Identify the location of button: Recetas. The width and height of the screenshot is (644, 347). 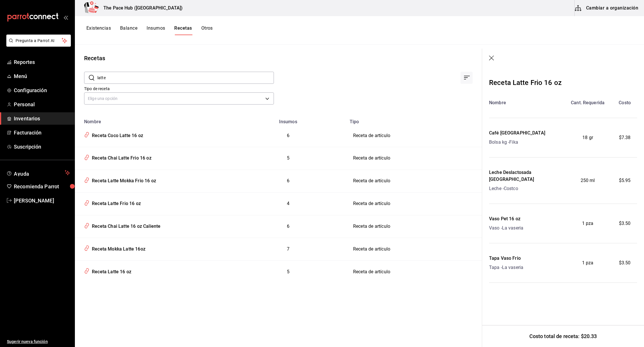
(183, 30).